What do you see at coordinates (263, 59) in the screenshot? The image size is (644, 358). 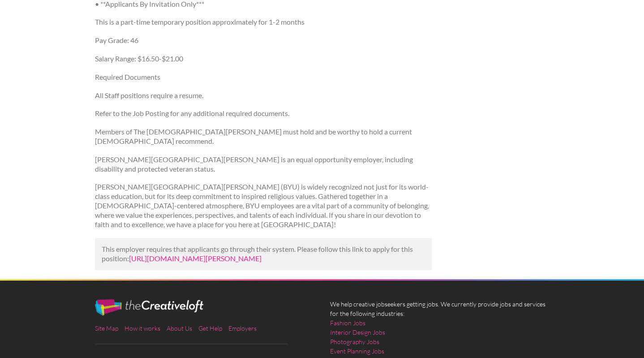 I see `p: Salary Range: $16.50-$21.00` at bounding box center [263, 59].